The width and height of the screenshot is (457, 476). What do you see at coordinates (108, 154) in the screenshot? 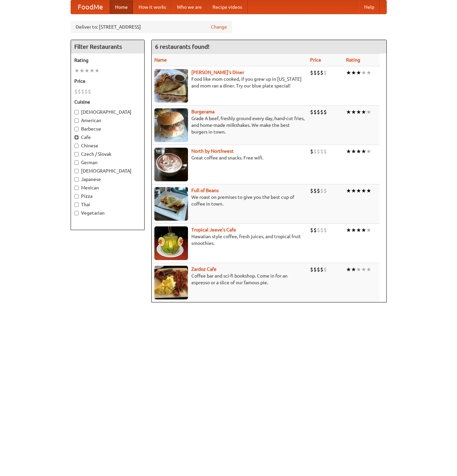
I see `label: Czech / Slovak` at bounding box center [108, 154].